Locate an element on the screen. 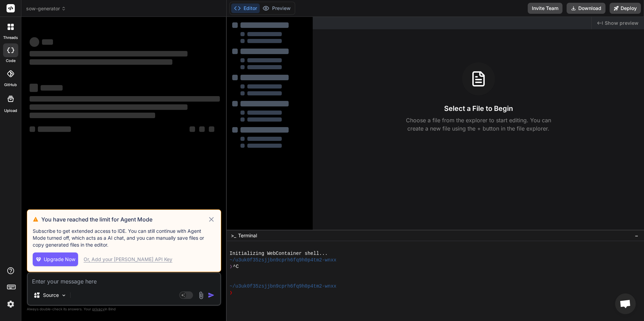  span: ^C is located at coordinates (235, 266).